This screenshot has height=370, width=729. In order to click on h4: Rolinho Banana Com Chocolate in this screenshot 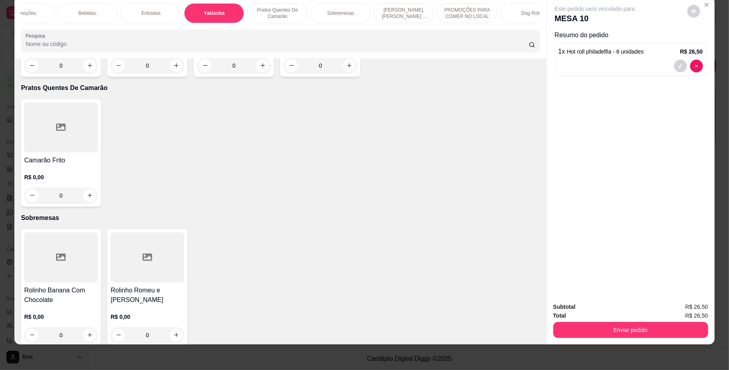, I will do `click(61, 295)`.